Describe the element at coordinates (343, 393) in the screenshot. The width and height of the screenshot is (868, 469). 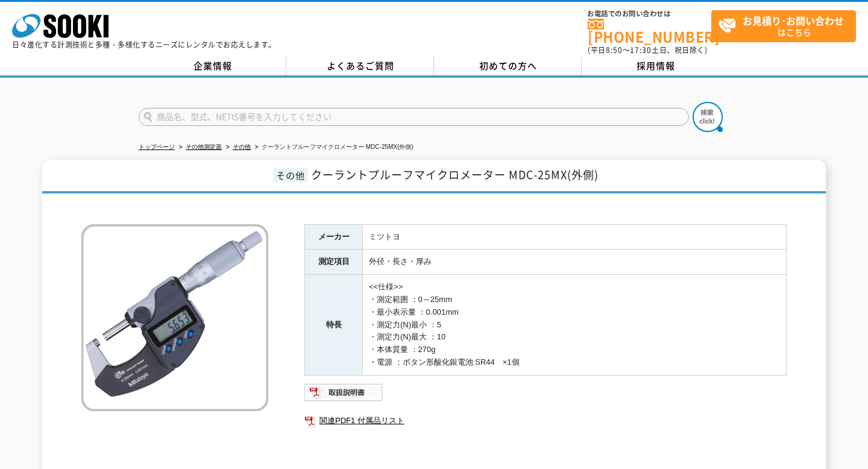
I see `img: 取扱説明書` at that location.